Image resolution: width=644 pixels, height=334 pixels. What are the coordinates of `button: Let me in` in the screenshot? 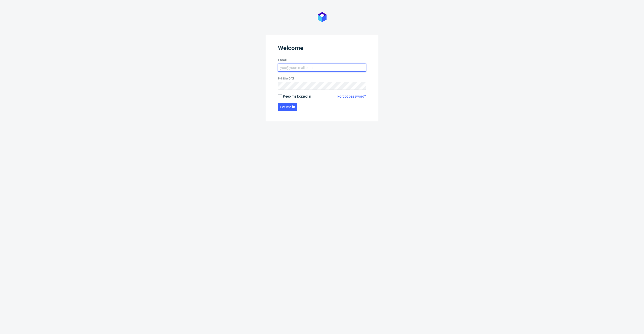 It's located at (288, 107).